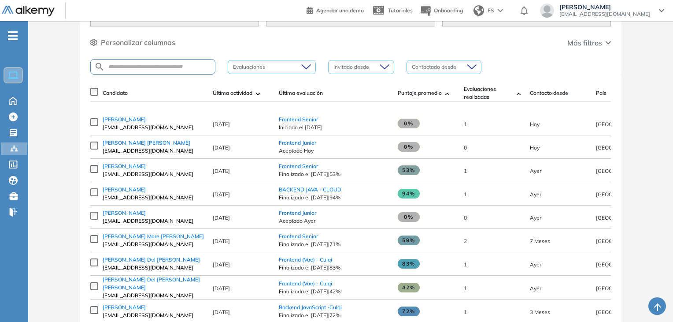  I want to click on img: Logo, so click(28, 11).